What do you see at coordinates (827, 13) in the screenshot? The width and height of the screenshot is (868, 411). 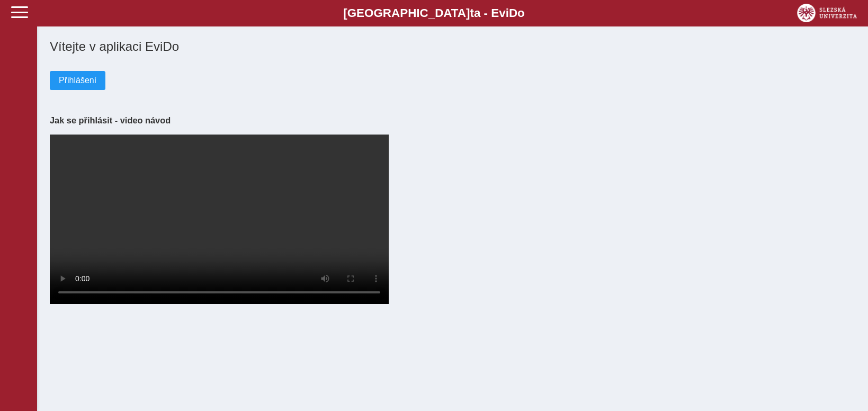 I see `img: logo_web_su.png` at bounding box center [827, 13].